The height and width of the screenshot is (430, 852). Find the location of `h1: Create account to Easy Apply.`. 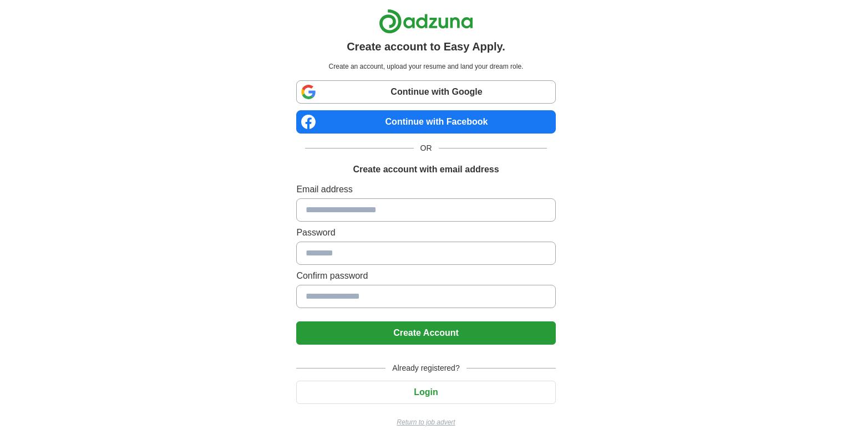

h1: Create account to Easy Apply. is located at coordinates (426, 47).